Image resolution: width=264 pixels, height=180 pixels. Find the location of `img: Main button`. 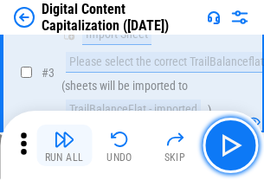

img: Main button is located at coordinates (230, 145).